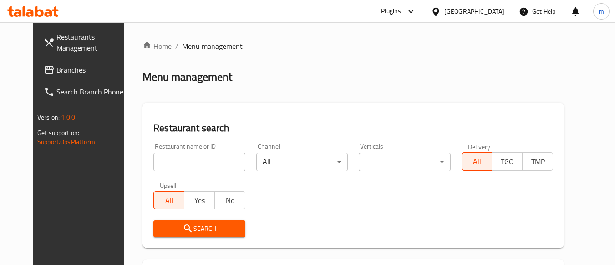 Image resolution: width=615 pixels, height=265 pixels. Describe the element at coordinates (58, 132) in the screenshot. I see `span: Get support on:` at that location.